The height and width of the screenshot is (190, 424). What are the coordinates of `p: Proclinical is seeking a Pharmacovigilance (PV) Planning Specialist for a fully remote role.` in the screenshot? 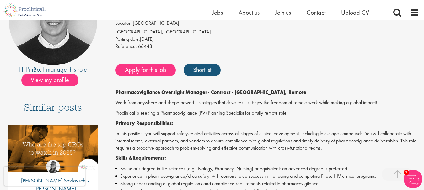 It's located at (267, 113).